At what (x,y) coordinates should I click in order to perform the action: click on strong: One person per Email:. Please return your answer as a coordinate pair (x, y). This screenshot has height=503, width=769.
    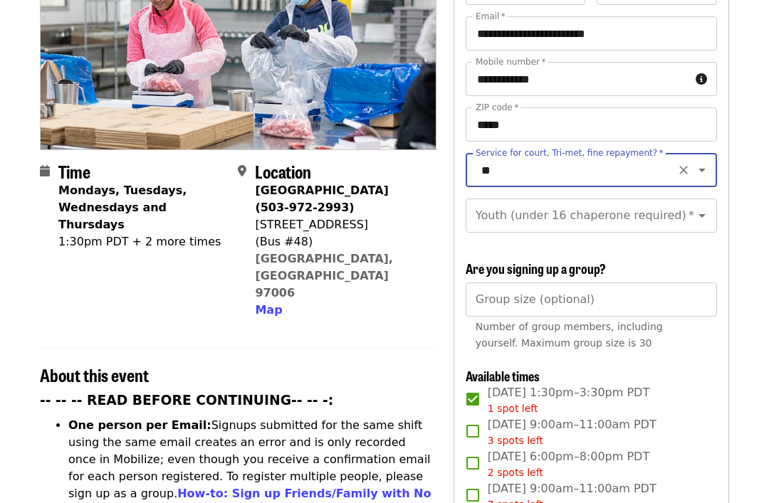
    Looking at the image, I should click on (140, 425).